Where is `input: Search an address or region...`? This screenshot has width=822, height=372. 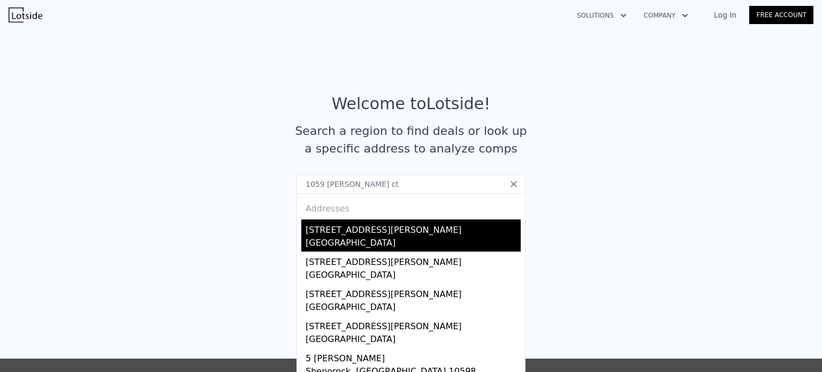 input: Search an address or region... is located at coordinates (411, 184).